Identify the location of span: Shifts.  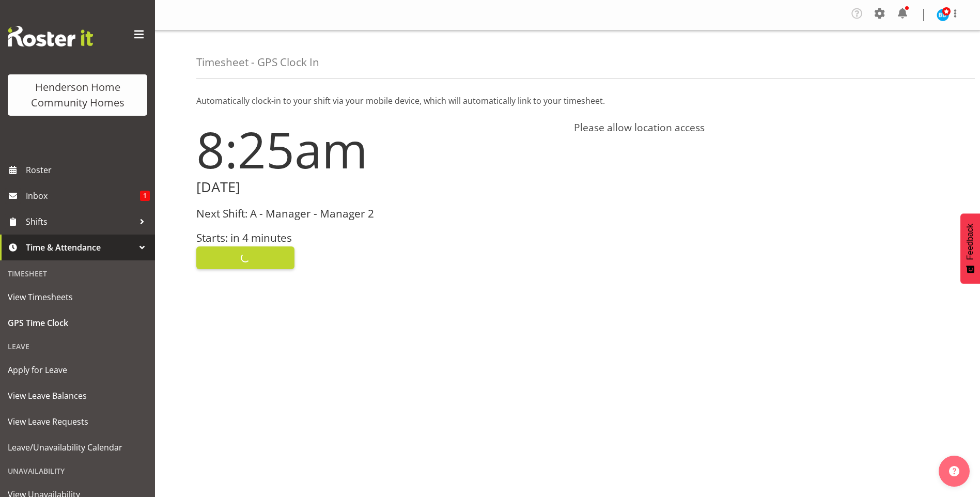
(80, 222).